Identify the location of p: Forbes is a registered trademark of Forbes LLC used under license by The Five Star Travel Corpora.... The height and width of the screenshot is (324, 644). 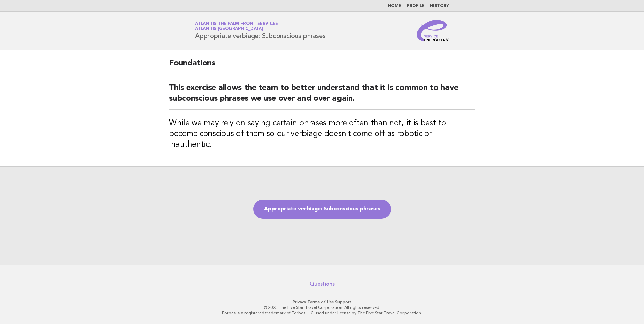
(322, 313).